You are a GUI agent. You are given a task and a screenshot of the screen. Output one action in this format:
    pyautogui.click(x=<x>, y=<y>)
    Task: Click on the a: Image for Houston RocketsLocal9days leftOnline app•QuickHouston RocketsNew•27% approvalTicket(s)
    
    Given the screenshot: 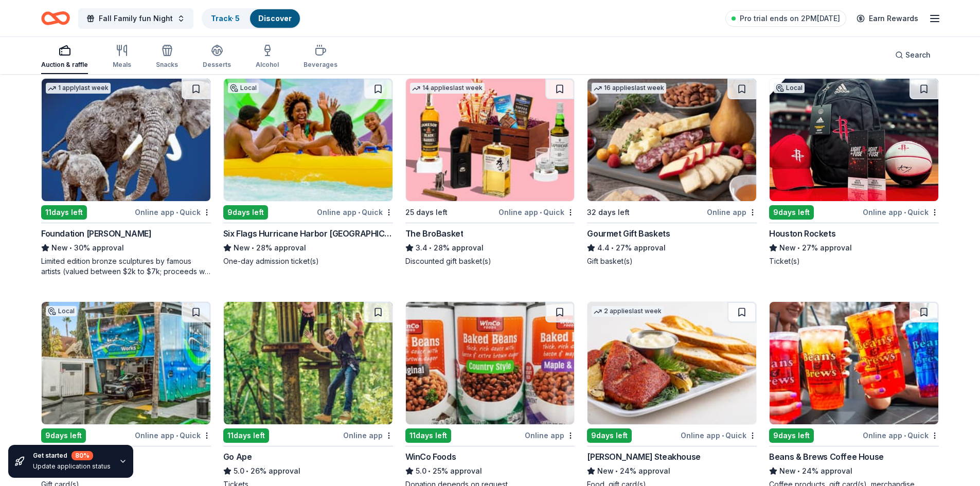 What is the action you would take?
    pyautogui.click(x=854, y=172)
    